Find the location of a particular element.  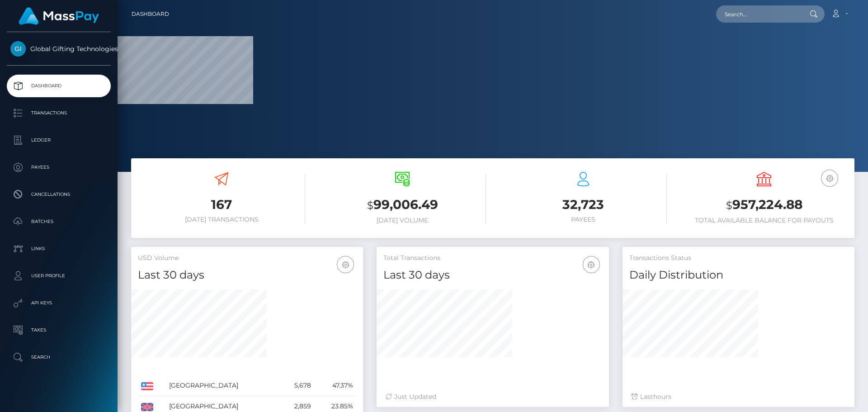

h3: 32,723 is located at coordinates (583, 205).